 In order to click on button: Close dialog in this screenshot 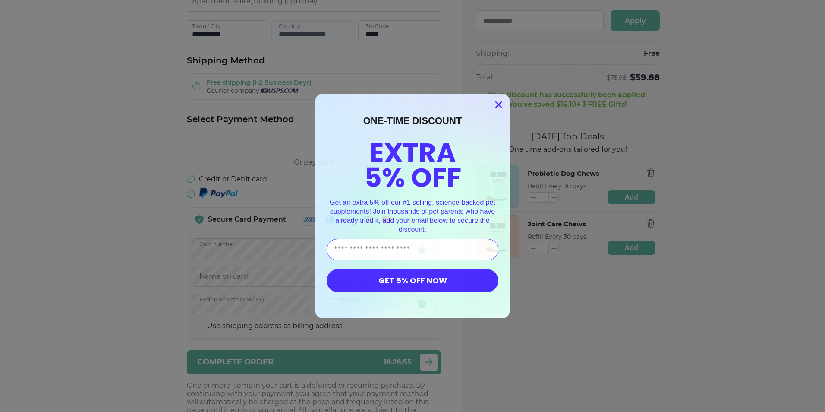, I will do `click(498, 104)`.